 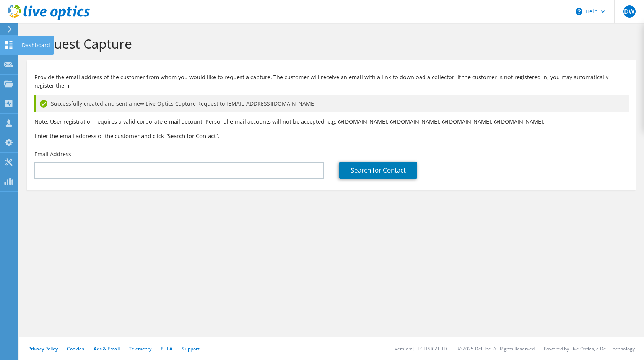 I want to click on svg: \n, so click(x=579, y=11).